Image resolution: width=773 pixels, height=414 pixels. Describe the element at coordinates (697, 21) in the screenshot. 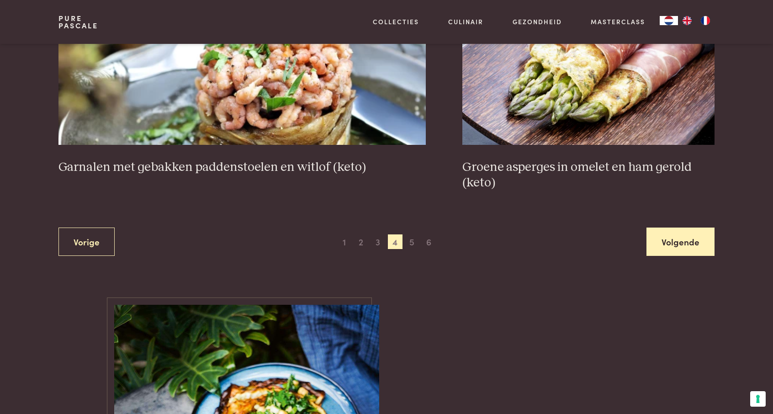

I see `ul: Language list` at that location.